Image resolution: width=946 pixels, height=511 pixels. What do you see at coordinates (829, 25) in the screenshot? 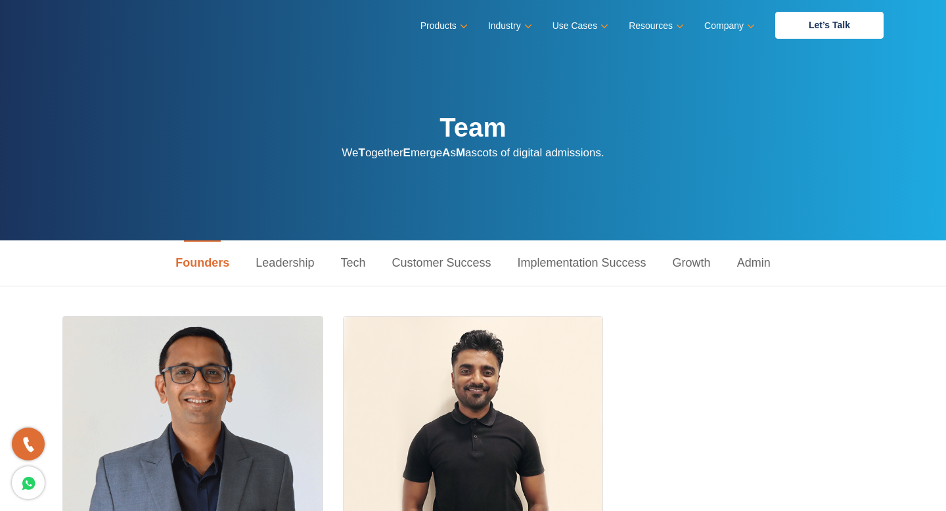
I see `a: Let’s Talk` at bounding box center [829, 25].